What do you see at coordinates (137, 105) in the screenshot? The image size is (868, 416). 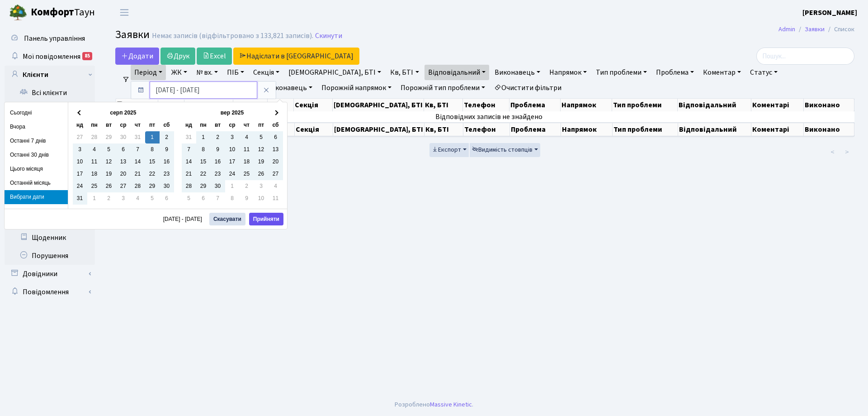 I see `th: Дії` at bounding box center [137, 105].